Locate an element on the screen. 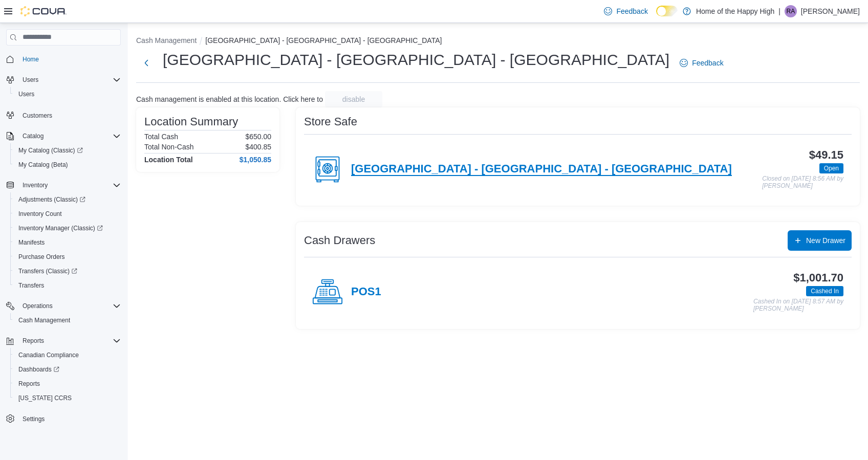 Image resolution: width=868 pixels, height=460 pixels. h6: Total Cash is located at coordinates (161, 136).